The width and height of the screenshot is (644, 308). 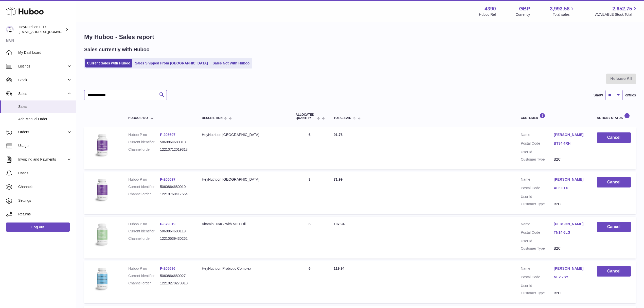 What do you see at coordinates (175, 231) in the screenshot?
I see `dd: 5060864680119` at bounding box center [175, 231].